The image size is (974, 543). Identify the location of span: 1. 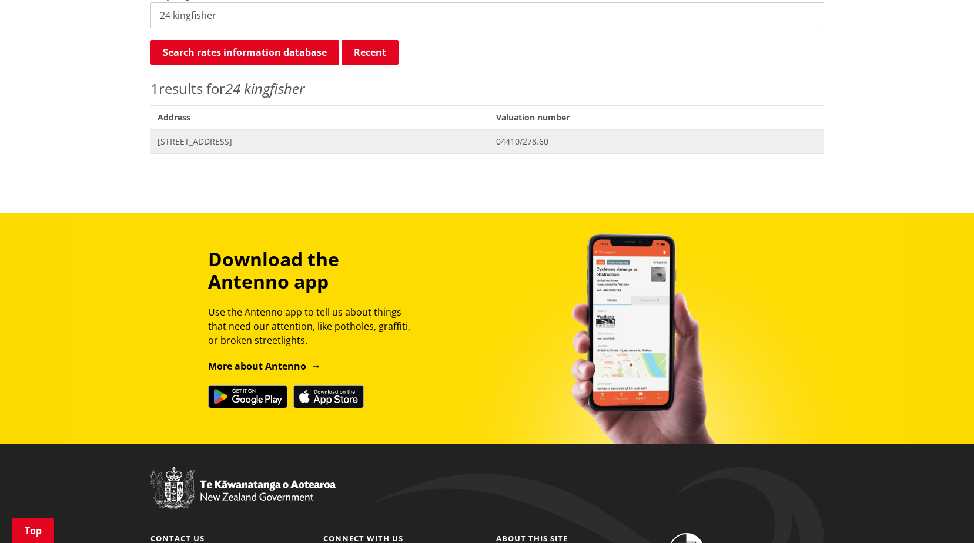
(155, 88).